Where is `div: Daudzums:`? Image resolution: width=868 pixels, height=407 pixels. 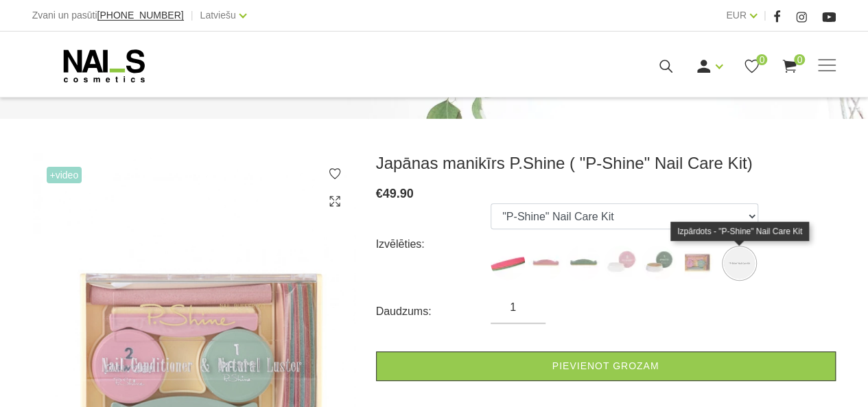 div: Daudzums: is located at coordinates (434, 312).